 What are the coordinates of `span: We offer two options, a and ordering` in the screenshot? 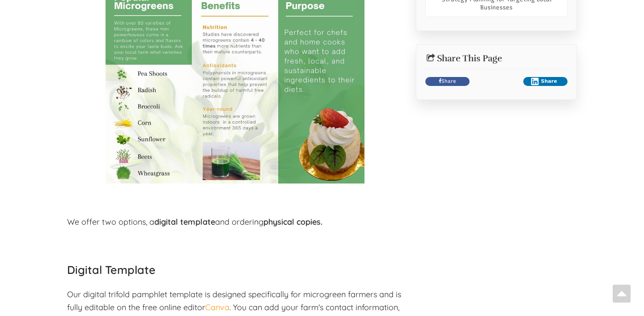 It's located at (195, 221).